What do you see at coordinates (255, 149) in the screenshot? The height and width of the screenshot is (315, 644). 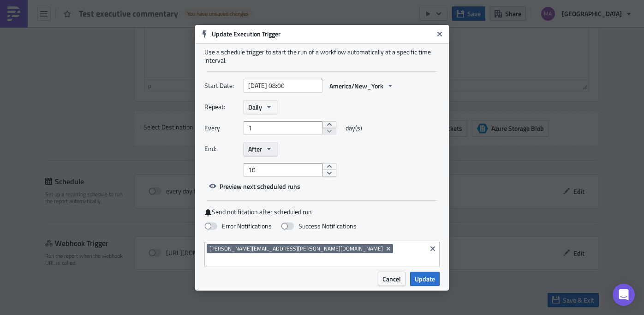 I see `span: After` at bounding box center [255, 149].